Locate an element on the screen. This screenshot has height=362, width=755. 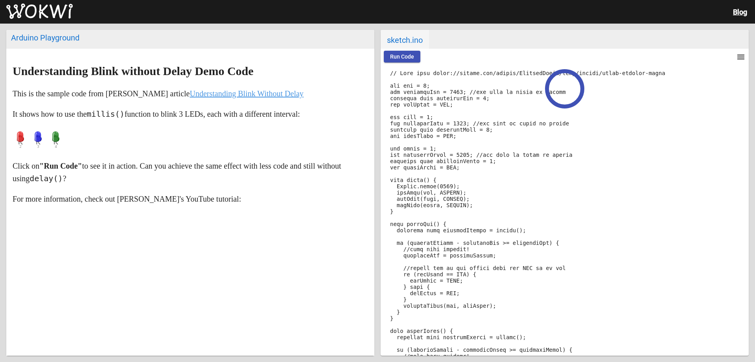
span: Run Code is located at coordinates (402, 57).